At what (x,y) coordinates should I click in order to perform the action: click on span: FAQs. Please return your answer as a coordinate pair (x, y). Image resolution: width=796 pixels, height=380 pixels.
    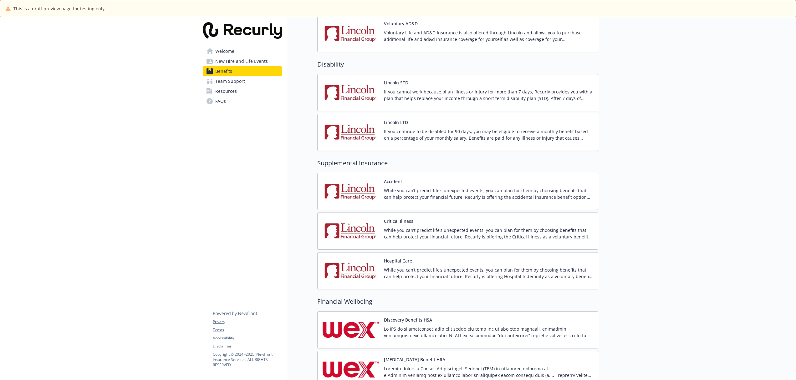
    Looking at the image, I should click on (221, 101).